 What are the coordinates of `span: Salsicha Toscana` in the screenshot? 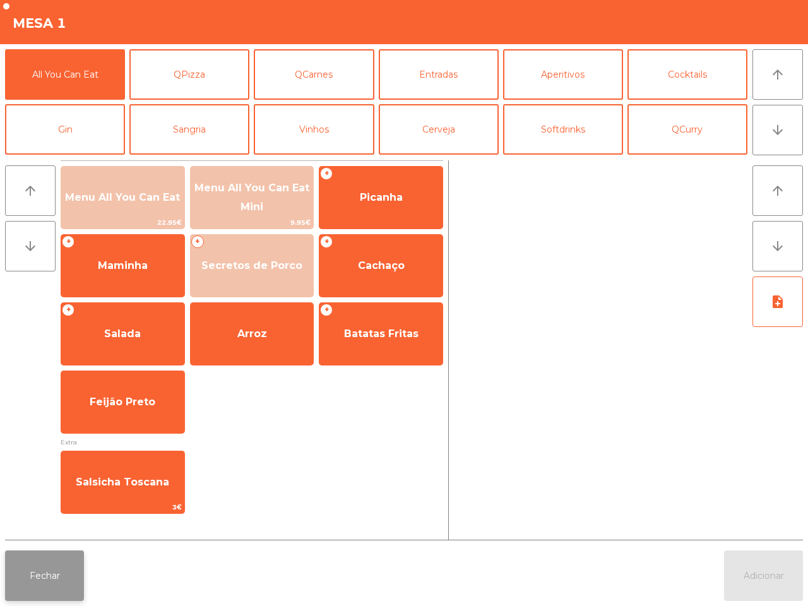 It's located at (123, 482).